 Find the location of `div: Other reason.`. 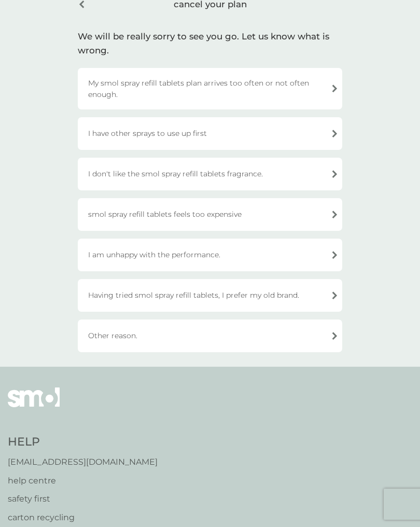

div: Other reason. is located at coordinates (210, 336).